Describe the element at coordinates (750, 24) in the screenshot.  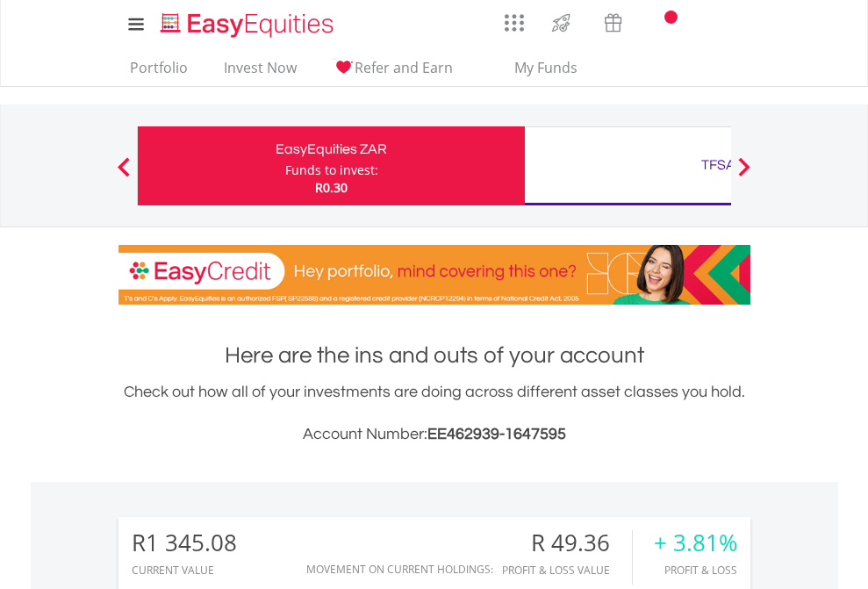
I see `a: My Profile` at that location.